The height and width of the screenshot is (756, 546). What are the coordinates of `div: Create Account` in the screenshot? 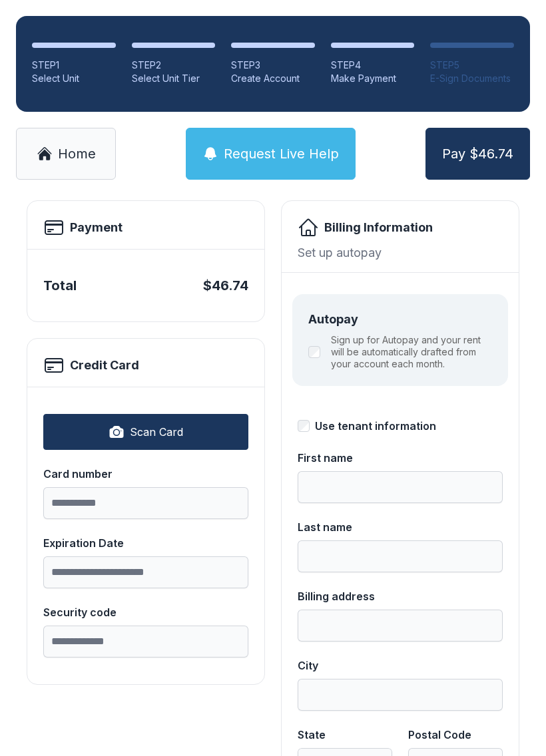 It's located at (273, 78).